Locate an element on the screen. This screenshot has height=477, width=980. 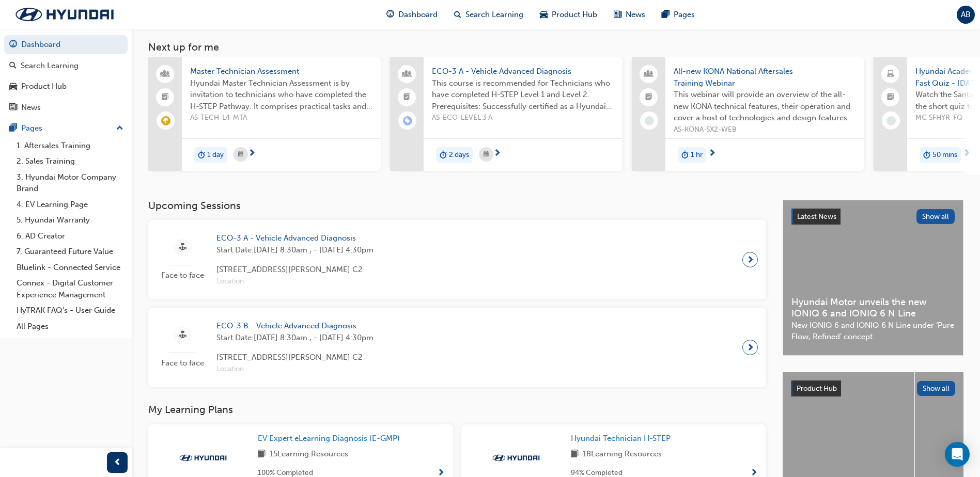
div: News is located at coordinates (31, 107).